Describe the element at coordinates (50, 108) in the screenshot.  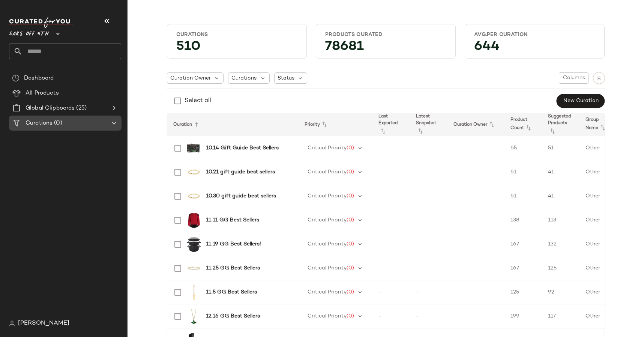
I see `span: Global Clipboards` at that location.